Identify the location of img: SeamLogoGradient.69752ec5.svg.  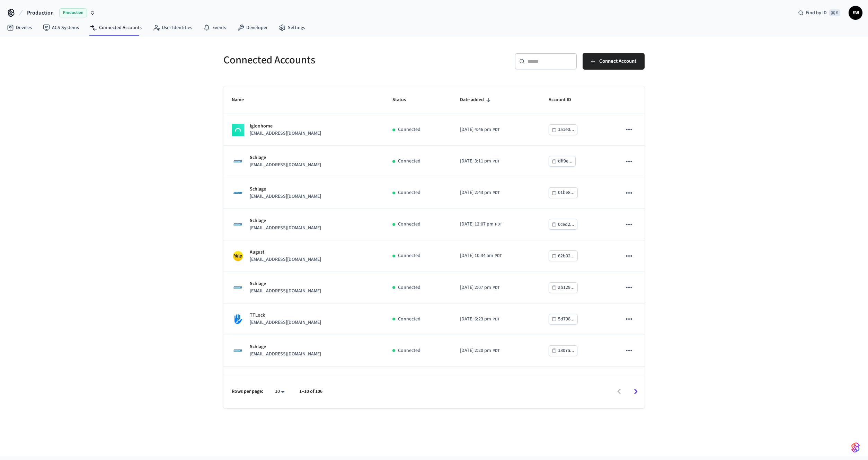
(856, 447).